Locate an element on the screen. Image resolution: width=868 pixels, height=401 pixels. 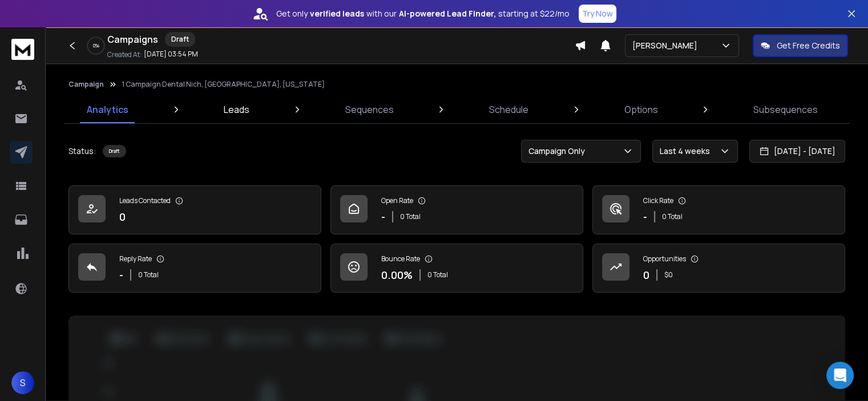
button: S is located at coordinates (23, 383).